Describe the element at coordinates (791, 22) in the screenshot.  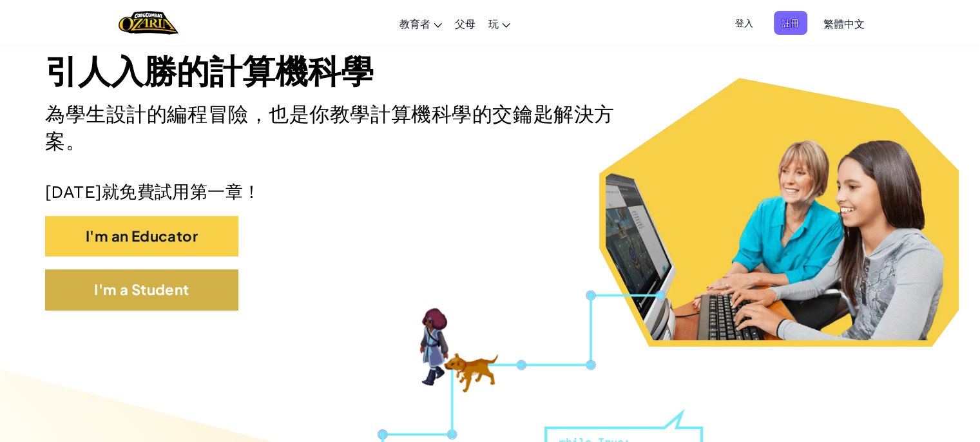
I see `span: 註冊` at that location.